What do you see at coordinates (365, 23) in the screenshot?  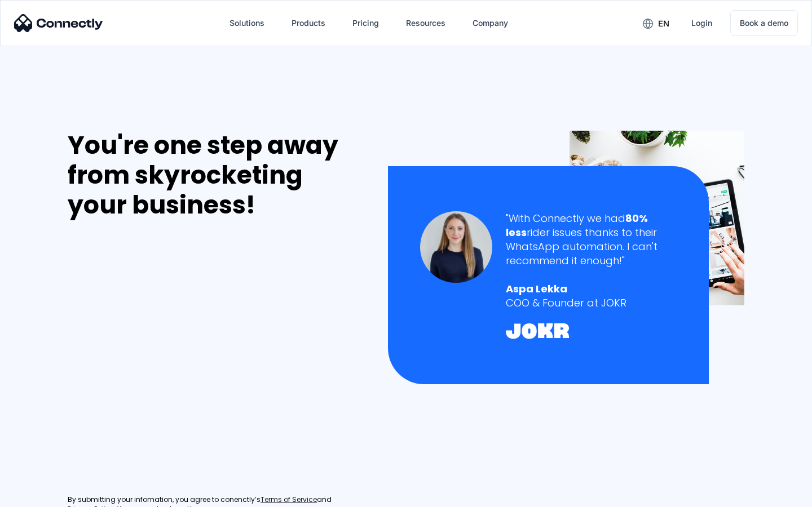 I see `a: Pricing` at bounding box center [365, 23].